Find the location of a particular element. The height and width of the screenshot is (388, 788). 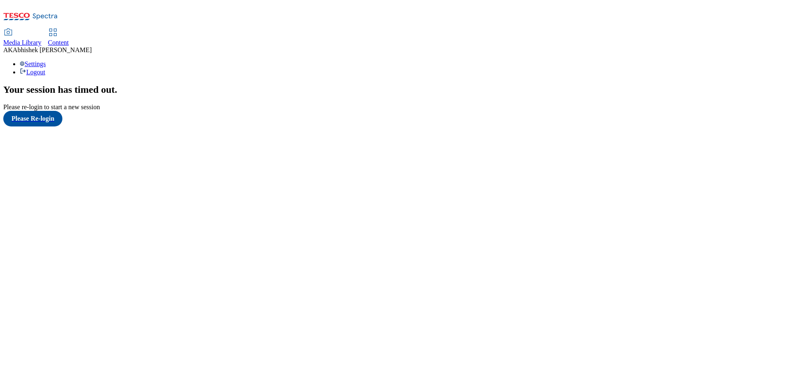

span: Content is located at coordinates (58, 42).